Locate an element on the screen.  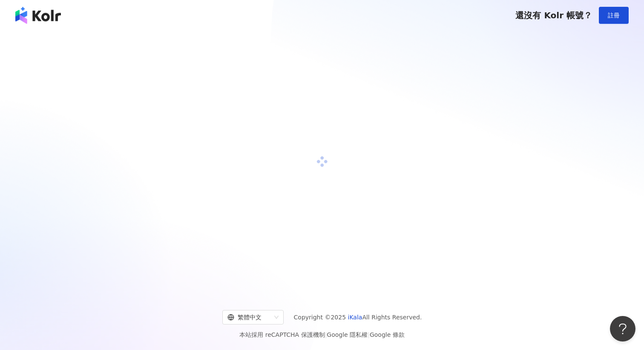
span: 註冊 is located at coordinates (614, 15).